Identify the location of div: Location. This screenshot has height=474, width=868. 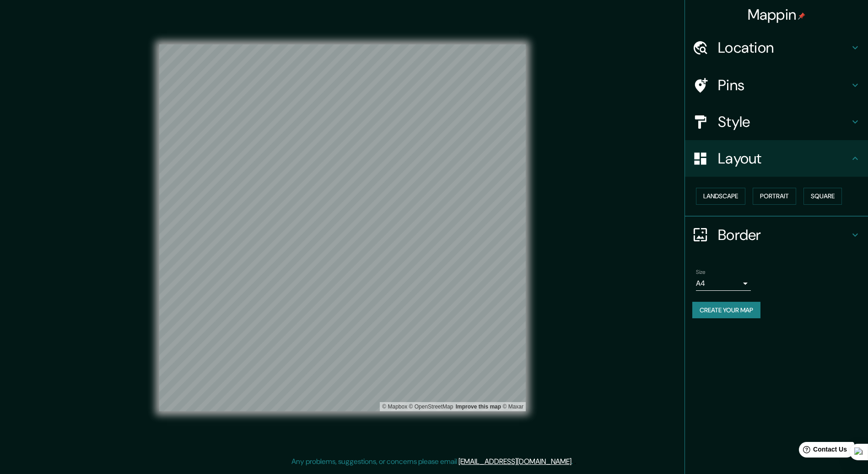
(777, 48).